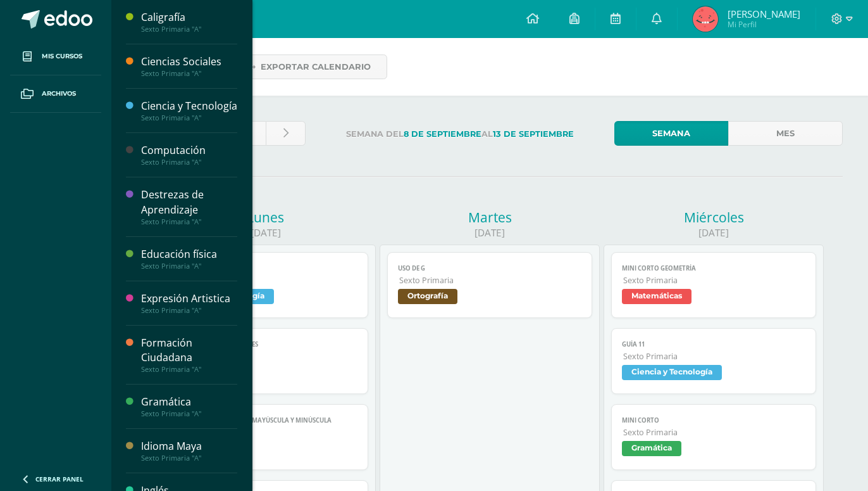  What do you see at coordinates (714, 285) in the screenshot?
I see `a: Mini corto geometríaSexto PrimariaMatemáticas` at bounding box center [714, 285].